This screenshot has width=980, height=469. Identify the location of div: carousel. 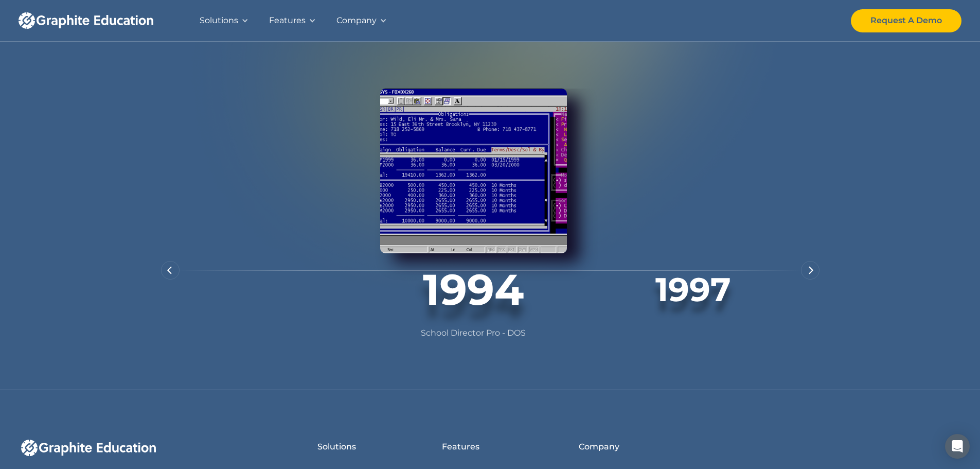
(490, 214).